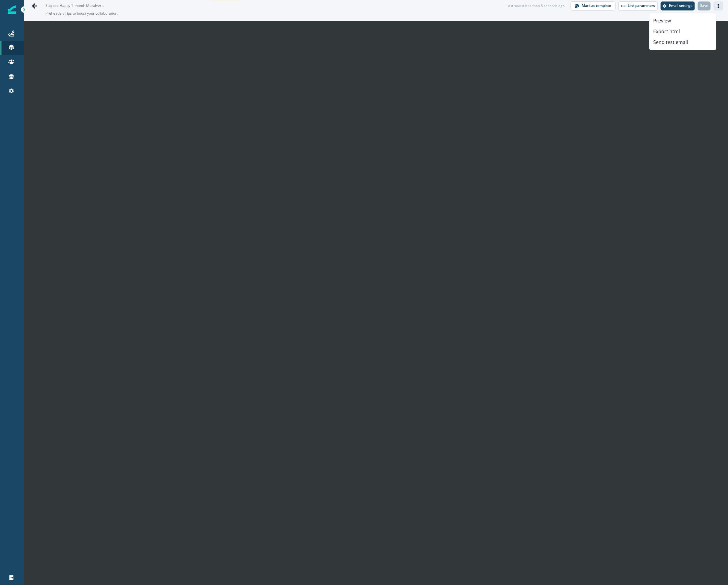  I want to click on p: Email settings, so click(680, 6).